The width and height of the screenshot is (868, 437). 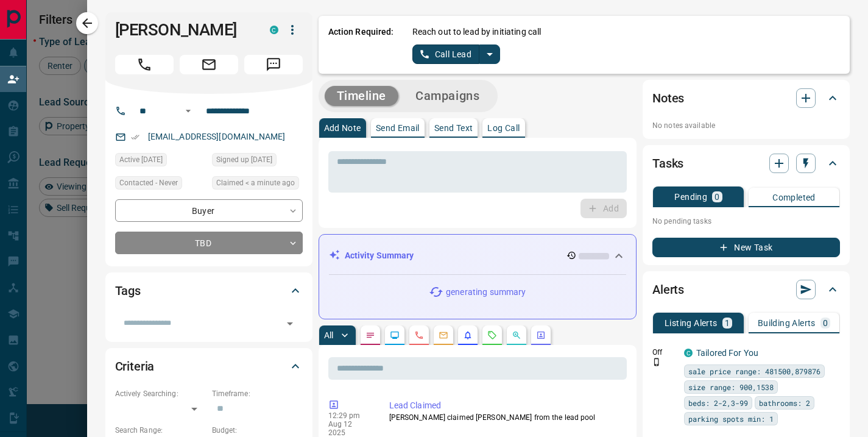 What do you see at coordinates (456, 54) in the screenshot?
I see `div: split button` at bounding box center [456, 54].